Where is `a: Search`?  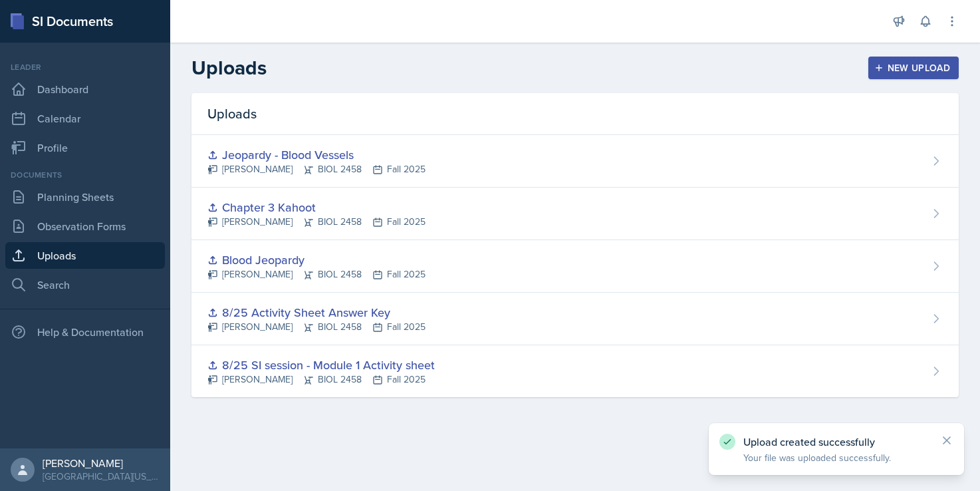
a: Search is located at coordinates (85, 285).